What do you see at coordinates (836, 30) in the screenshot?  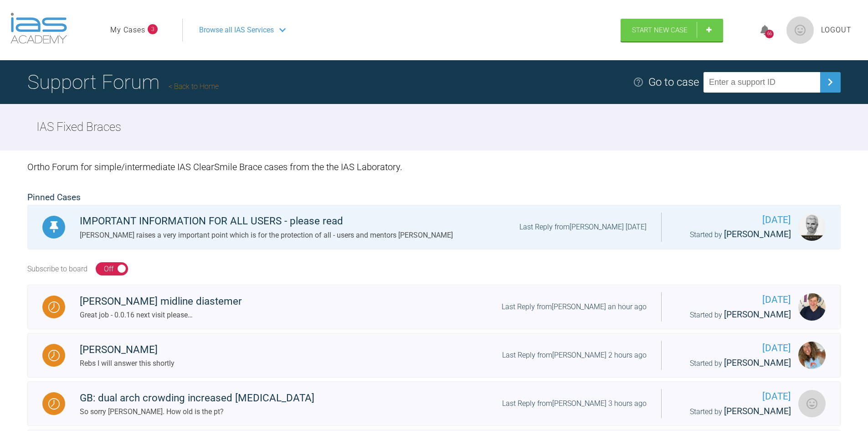 I see `span: Logout` at bounding box center [836, 30].